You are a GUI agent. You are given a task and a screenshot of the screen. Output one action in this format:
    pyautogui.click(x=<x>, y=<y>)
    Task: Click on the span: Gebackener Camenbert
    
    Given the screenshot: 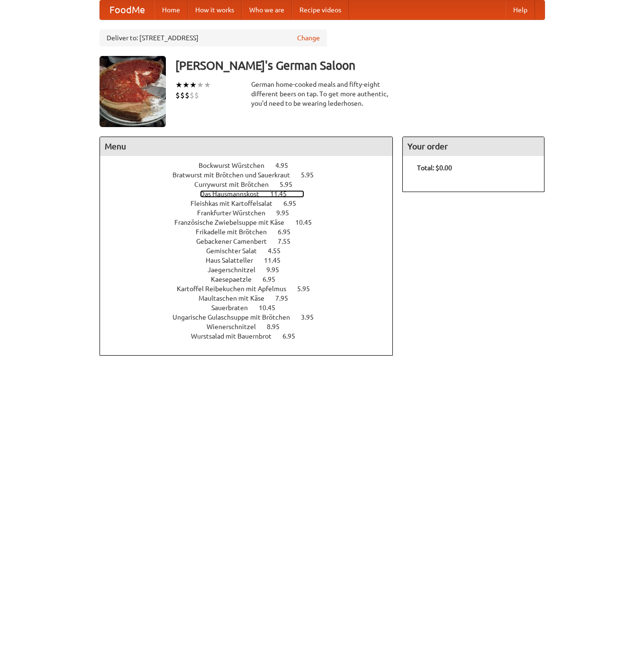 What is the action you would take?
    pyautogui.click(x=236, y=241)
    